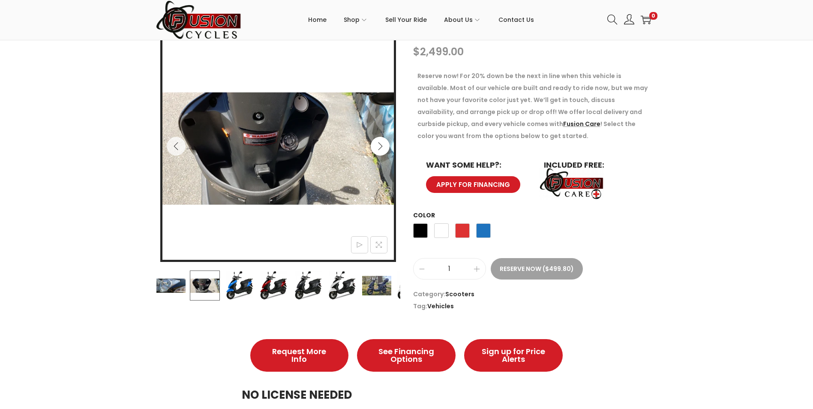 This screenshot has height=409, width=813. I want to click on p: Reserve now! For 20% down be the next in line when this vehicle is available. Most of our vehicle..., so click(535, 106).